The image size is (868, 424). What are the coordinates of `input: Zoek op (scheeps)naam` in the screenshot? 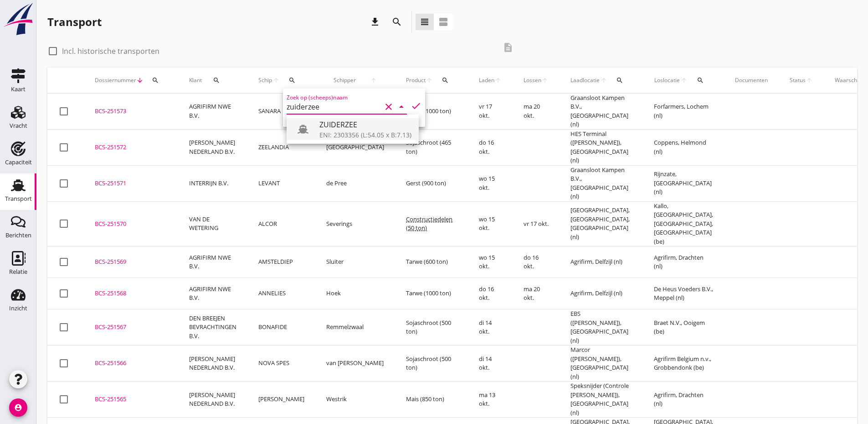 It's located at (334, 107).